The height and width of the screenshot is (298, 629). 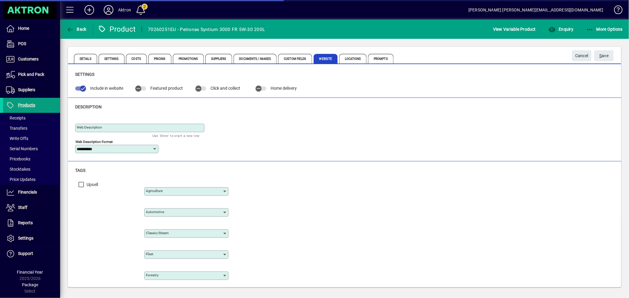 What do you see at coordinates (32, 128) in the screenshot?
I see `a: Transfers` at bounding box center [32, 128].